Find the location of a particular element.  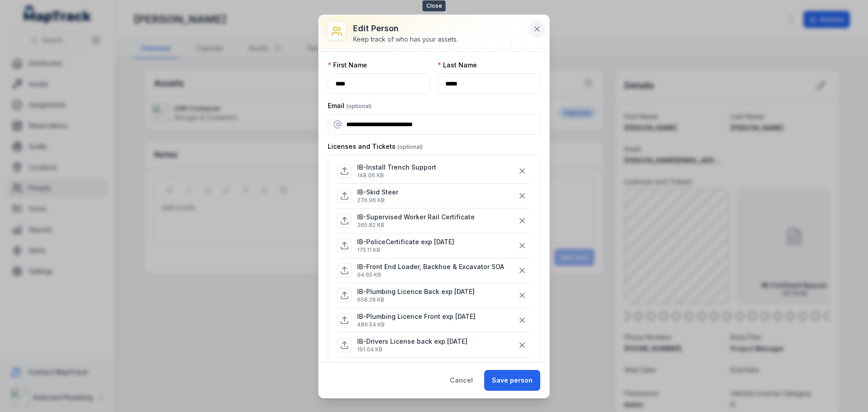

p: 191.04 KB is located at coordinates (413, 350).